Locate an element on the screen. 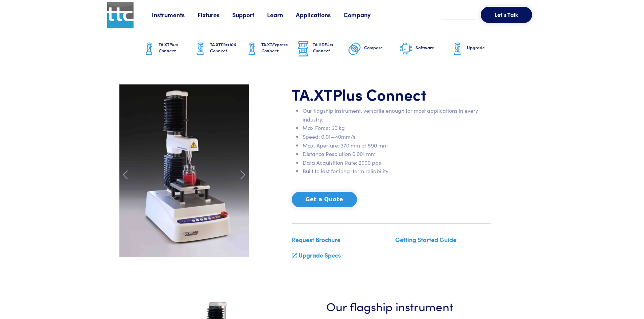  a: Getting Started Guide is located at coordinates (425, 239).